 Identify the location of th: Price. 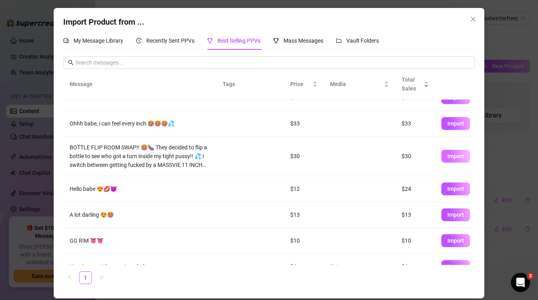
(304, 84).